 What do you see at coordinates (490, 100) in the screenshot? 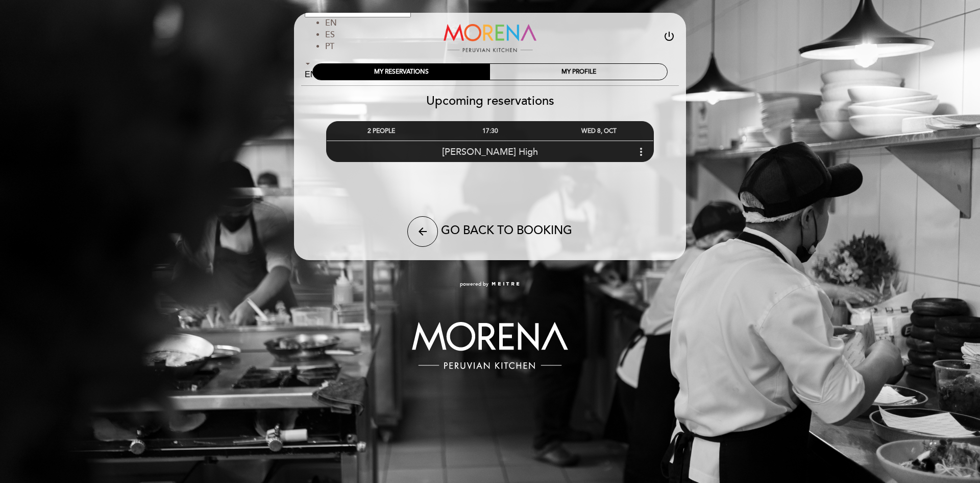
I see `h2: Upcoming reservations` at bounding box center [490, 100].